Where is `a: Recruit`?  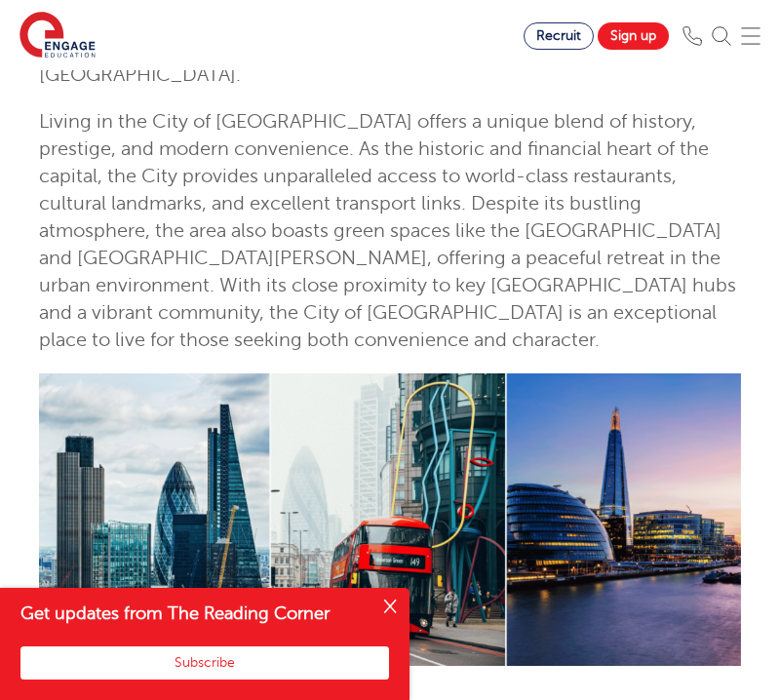 a: Recruit is located at coordinates (559, 36).